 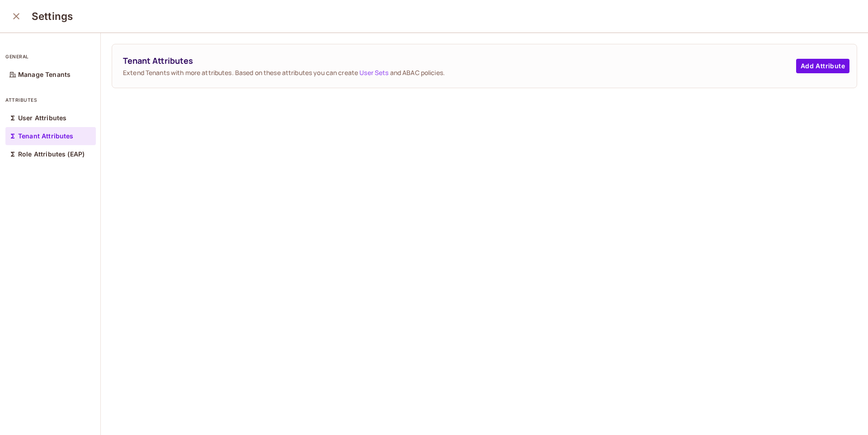 What do you see at coordinates (44, 75) in the screenshot?
I see `p: Manage Tenants` at bounding box center [44, 75].